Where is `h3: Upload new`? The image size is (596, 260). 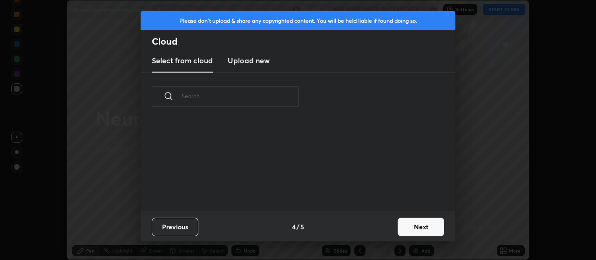 h3: Upload new is located at coordinates (249, 61).